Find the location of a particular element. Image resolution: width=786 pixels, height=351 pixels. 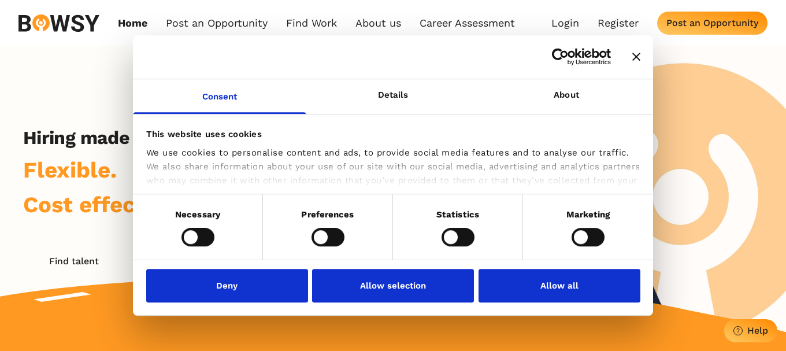

button: Close banner is located at coordinates (636, 57).